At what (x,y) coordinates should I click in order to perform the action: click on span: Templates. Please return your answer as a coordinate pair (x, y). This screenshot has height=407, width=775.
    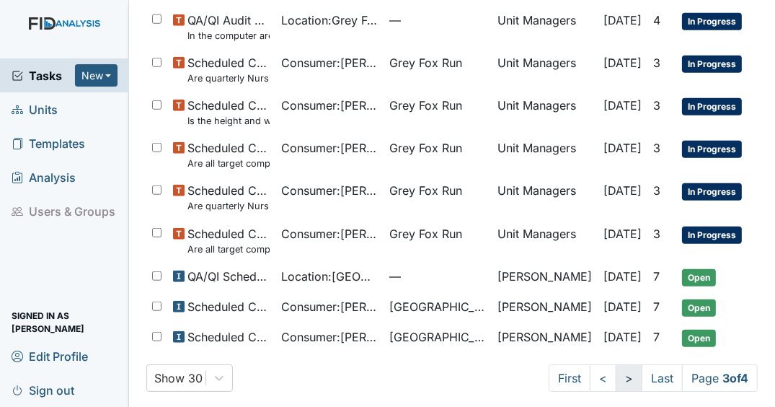
    Looking at the image, I should click on (48, 143).